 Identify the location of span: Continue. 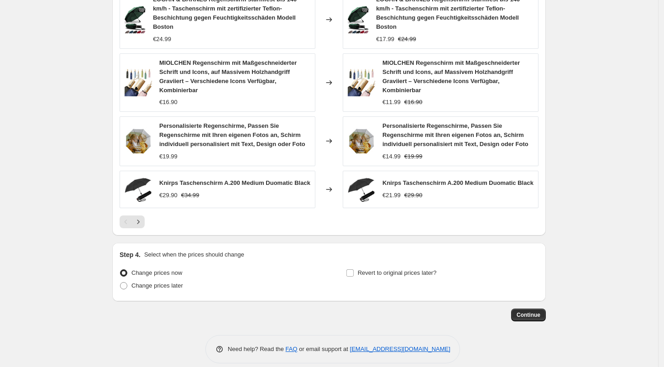
(529, 315).